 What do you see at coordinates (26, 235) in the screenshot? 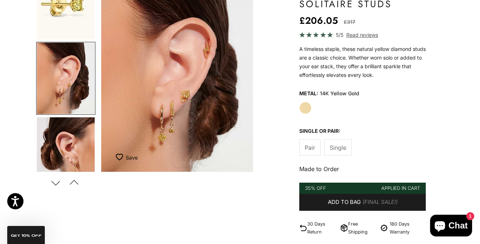
I see `div: GET 10% Off` at bounding box center [26, 235].